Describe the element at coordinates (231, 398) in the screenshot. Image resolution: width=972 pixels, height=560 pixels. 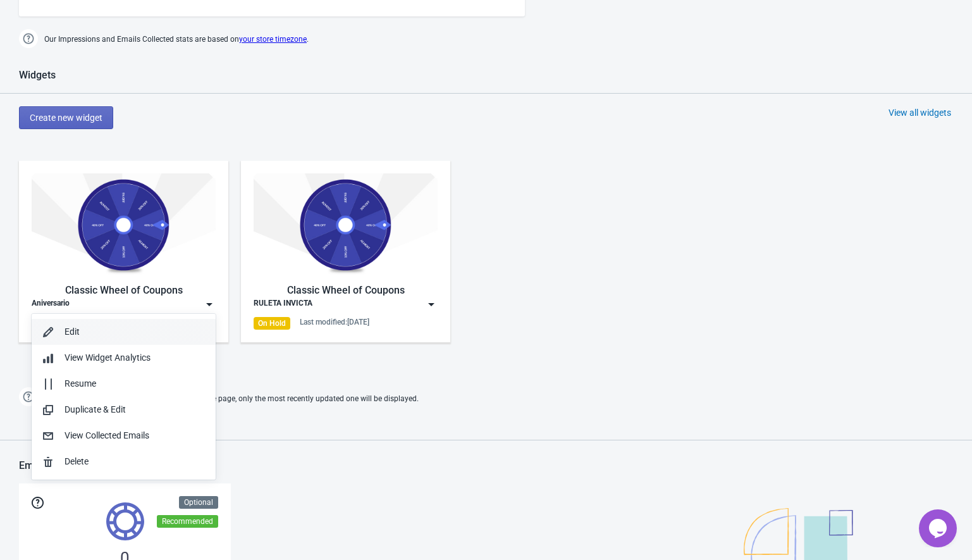
I see `span: If two Widgets are enabled and targeting the same page, only the most recently updated one will b...` at that location.